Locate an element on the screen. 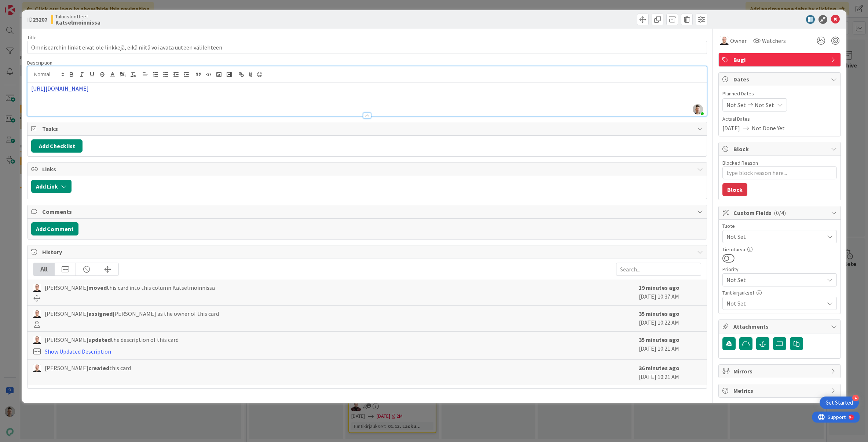 The height and width of the screenshot is (442, 868). span: Planned Dates is located at coordinates (780, 93).